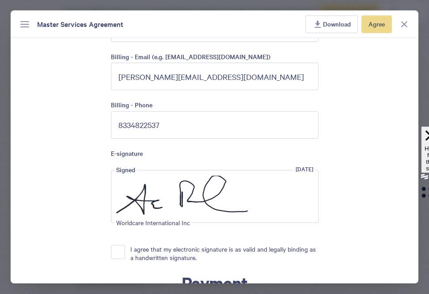 This screenshot has width=429, height=294. Describe the element at coordinates (376, 24) in the screenshot. I see `span: Agree` at that location.